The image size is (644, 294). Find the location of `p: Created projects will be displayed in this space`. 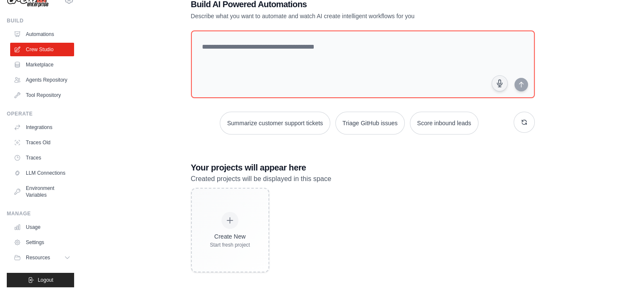

p: Created projects will be displayed in this space is located at coordinates (363, 179).